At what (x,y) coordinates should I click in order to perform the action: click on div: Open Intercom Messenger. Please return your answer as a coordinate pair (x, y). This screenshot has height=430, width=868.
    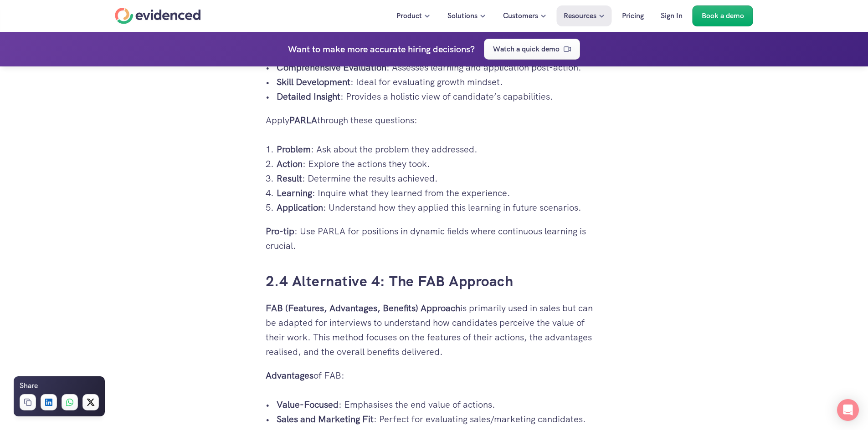
    Looking at the image, I should click on (848, 410).